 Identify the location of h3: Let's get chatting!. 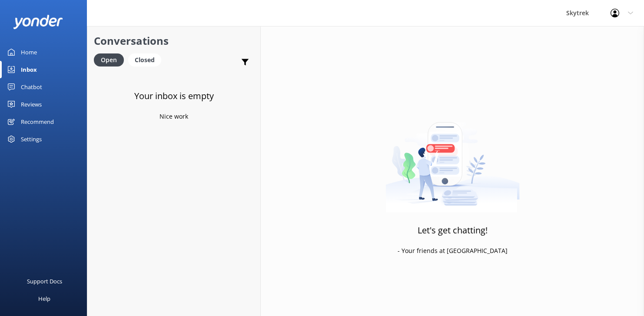
(453, 230).